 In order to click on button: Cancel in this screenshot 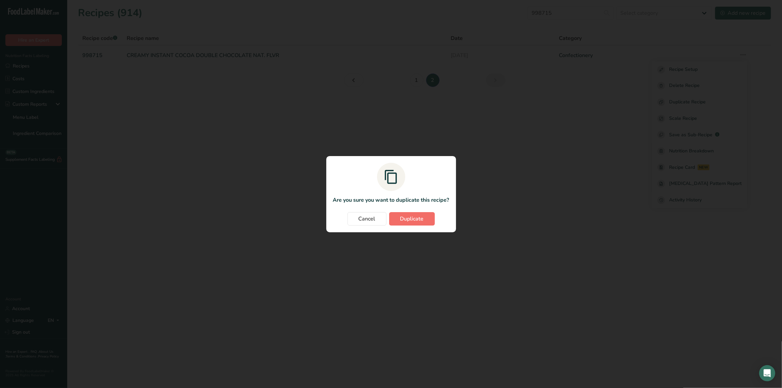, I will do `click(367, 219)`.